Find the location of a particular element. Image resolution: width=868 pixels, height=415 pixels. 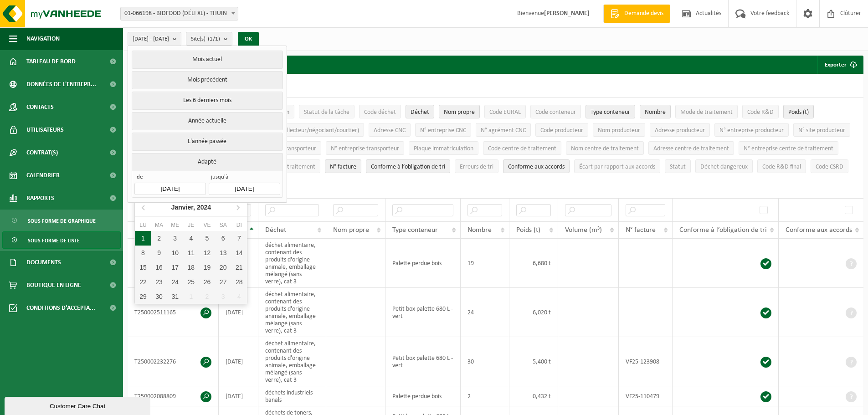

span: Adresse centre de traitement is located at coordinates (691, 148).